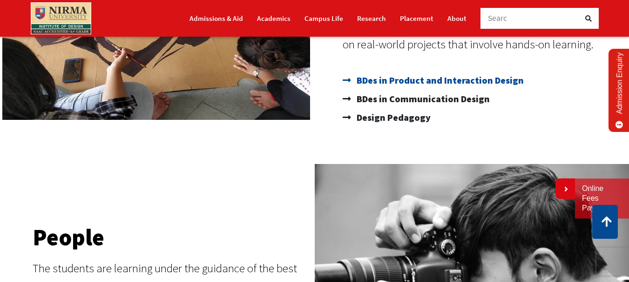 The width and height of the screenshot is (629, 282). I want to click on span: BDes in Communication Design, so click(422, 99).